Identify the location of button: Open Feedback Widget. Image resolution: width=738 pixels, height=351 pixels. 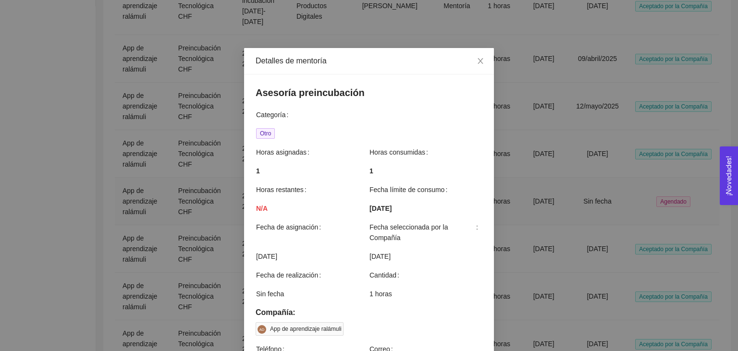
(729, 176).